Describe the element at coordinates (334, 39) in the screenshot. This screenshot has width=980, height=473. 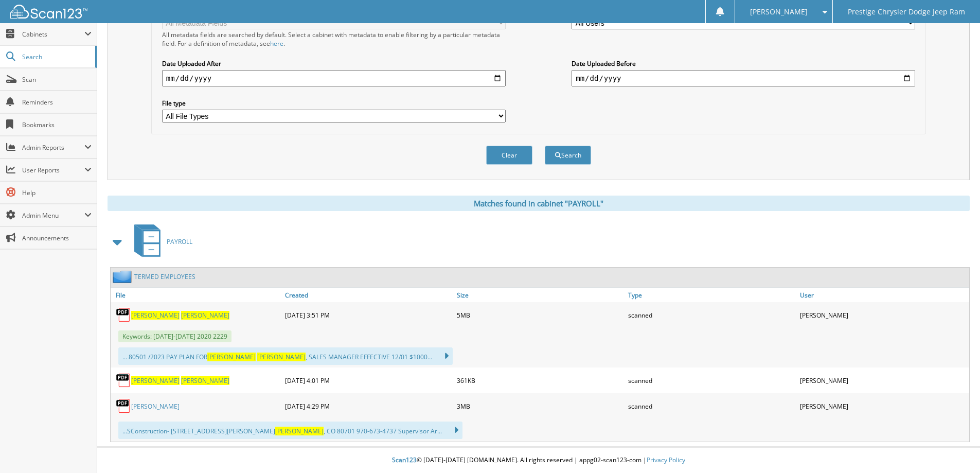
I see `div: All metadata fields are searched by default. Select a cabinet with metadata to enable filtering b...` at that location.